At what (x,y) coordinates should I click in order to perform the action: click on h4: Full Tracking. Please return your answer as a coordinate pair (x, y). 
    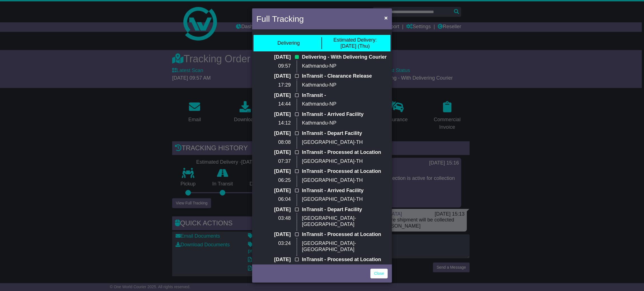
    Looking at the image, I should click on (280, 19).